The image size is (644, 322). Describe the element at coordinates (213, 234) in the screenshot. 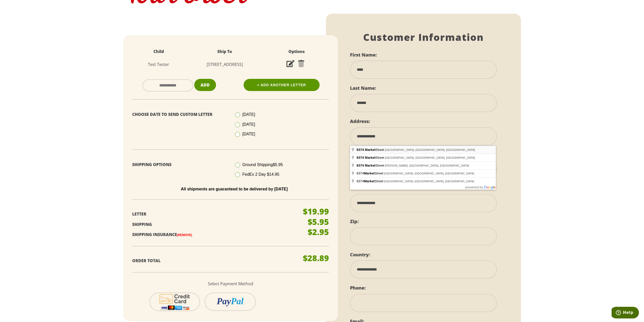

I see `p: Shipping Insurance` at that location.